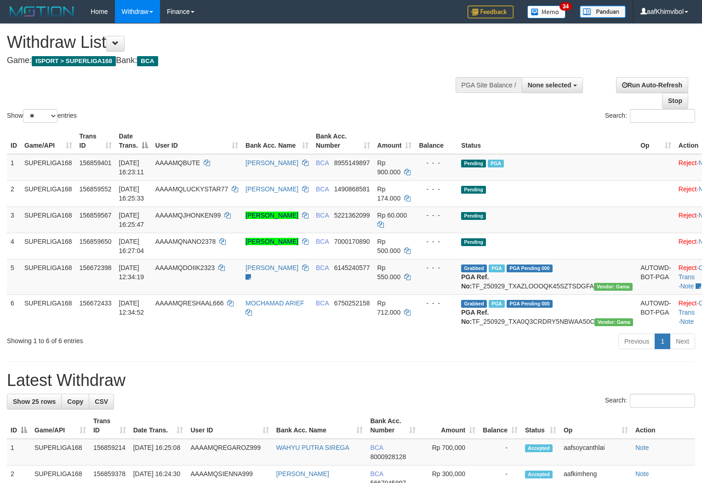 This screenshot has width=702, height=483. Describe the element at coordinates (109, 452) in the screenshot. I see `td: 156859214` at that location.